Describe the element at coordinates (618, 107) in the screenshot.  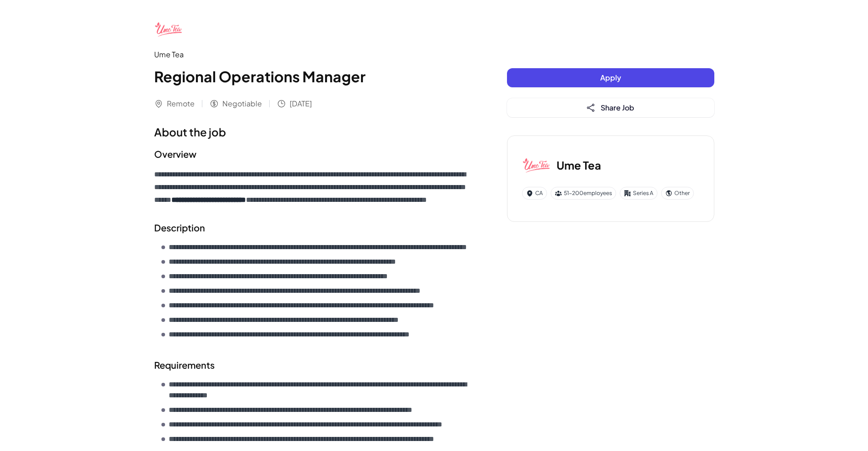
I see `span: Share Job` at that location.